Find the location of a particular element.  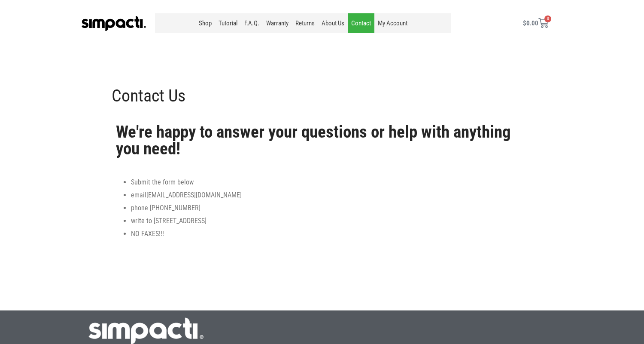

h1: Contact Us is located at coordinates (322, 96).